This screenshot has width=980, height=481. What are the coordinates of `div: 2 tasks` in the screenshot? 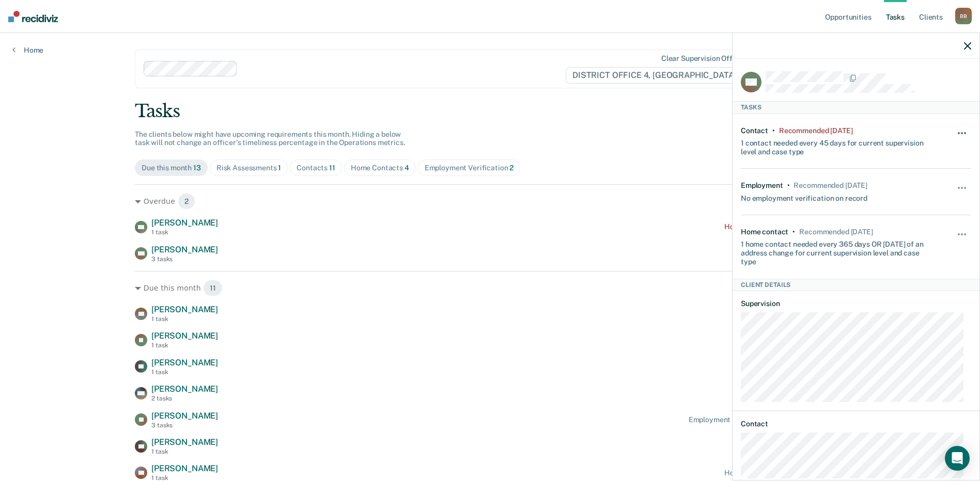 It's located at (184, 398).